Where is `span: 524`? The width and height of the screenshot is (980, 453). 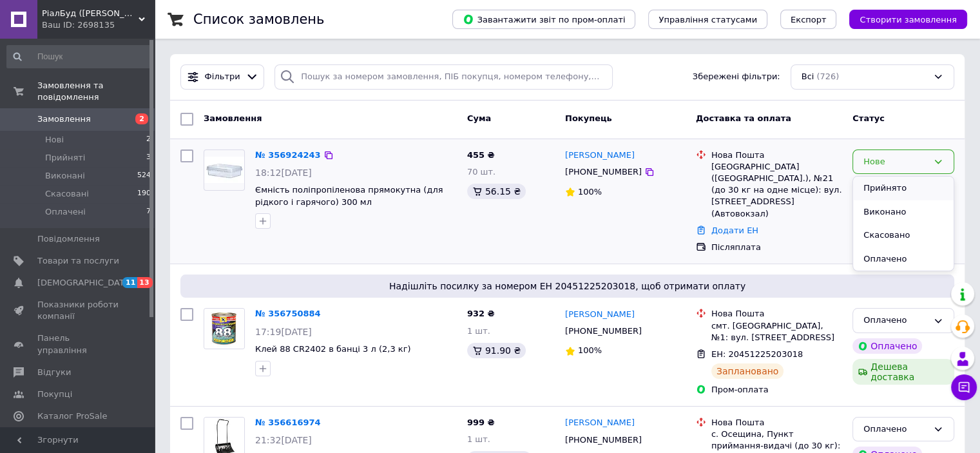 span: 524 is located at coordinates (144, 176).